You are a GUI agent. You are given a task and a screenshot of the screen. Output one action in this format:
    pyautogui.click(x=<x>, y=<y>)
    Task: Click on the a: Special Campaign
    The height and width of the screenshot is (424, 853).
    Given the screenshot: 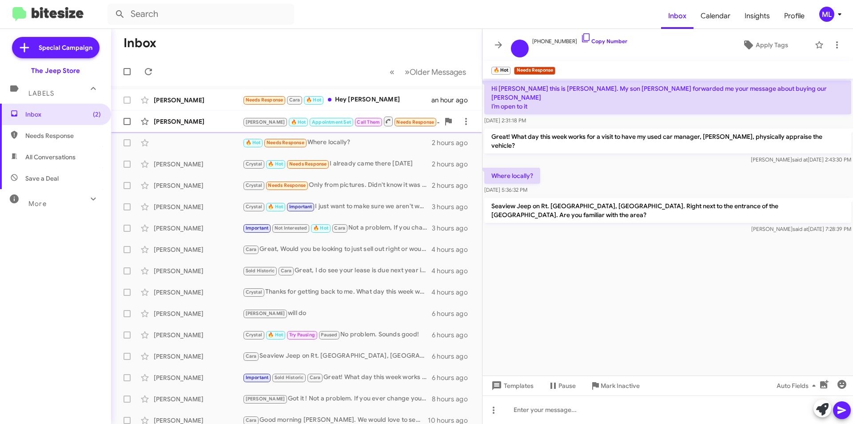 What is the action you would take?
    pyautogui.click(x=56, y=48)
    